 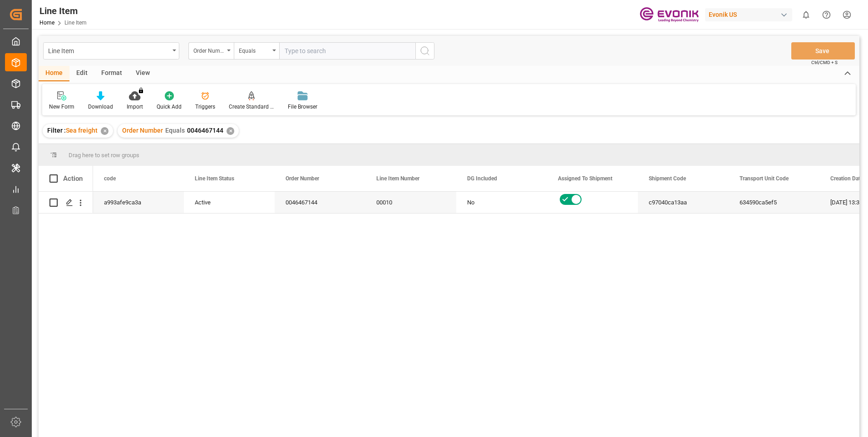 What do you see at coordinates (826, 15) in the screenshot?
I see `button: Help Center` at bounding box center [826, 15].